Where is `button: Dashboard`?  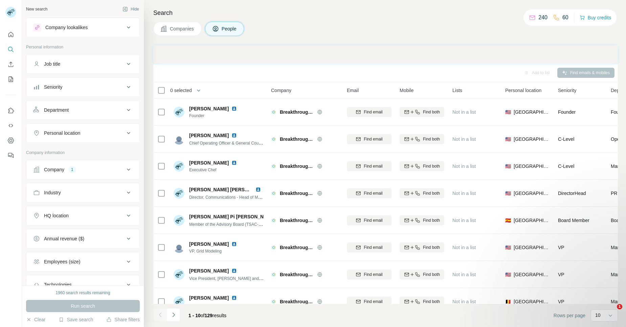
button: Dashboard is located at coordinates (11, 140).